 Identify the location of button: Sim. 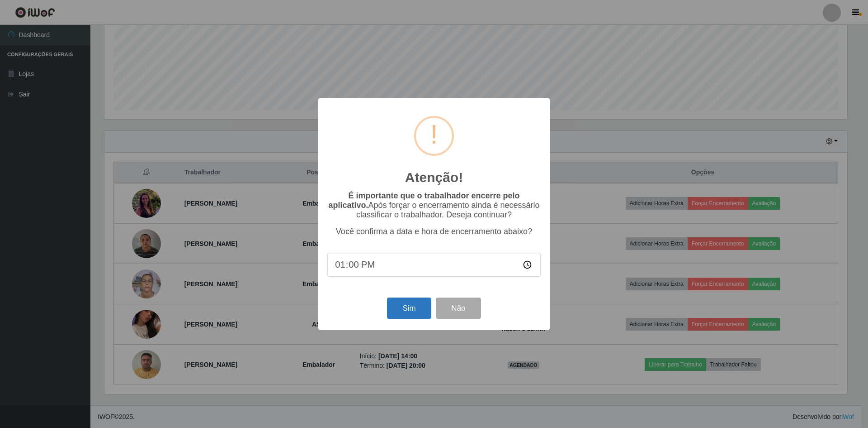
(409, 307).